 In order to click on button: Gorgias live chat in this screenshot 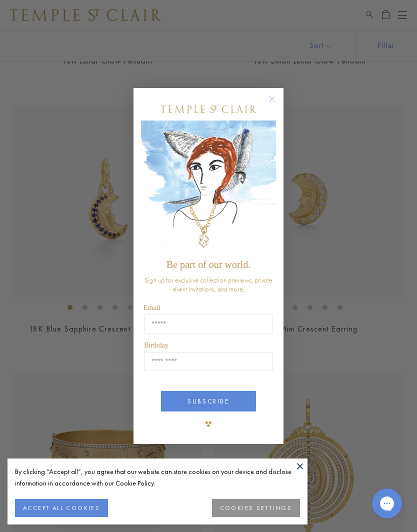, I will do `click(20, 18)`.